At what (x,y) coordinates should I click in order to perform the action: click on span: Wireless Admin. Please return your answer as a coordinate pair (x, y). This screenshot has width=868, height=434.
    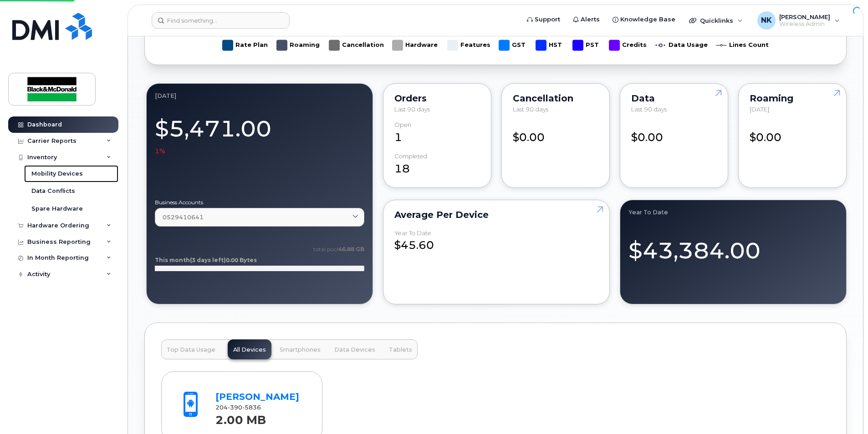
    Looking at the image, I should click on (805, 24).